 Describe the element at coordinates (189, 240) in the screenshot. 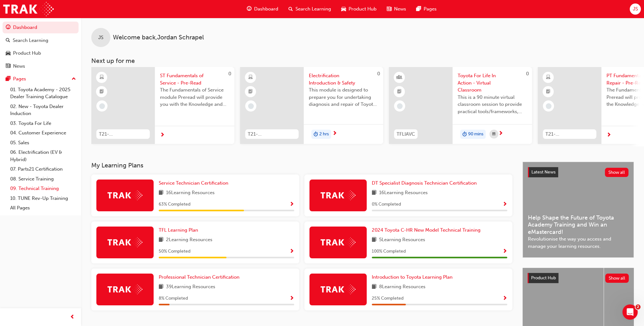

I see `span: 2 Learning Resources` at that location.